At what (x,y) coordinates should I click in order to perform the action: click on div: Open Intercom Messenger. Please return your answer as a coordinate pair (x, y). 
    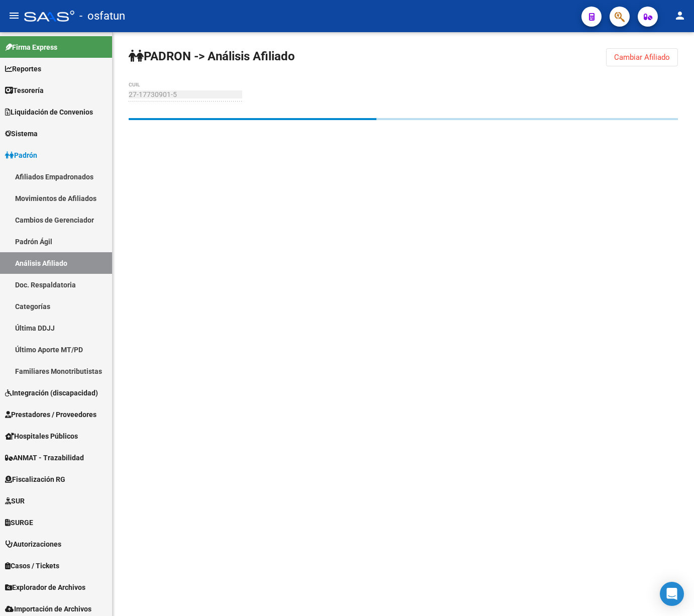
    Looking at the image, I should click on (672, 594).